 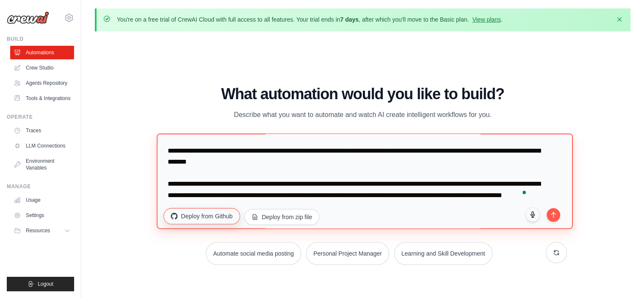 What do you see at coordinates (42, 130) in the screenshot?
I see `a: Traces` at bounding box center [42, 130].